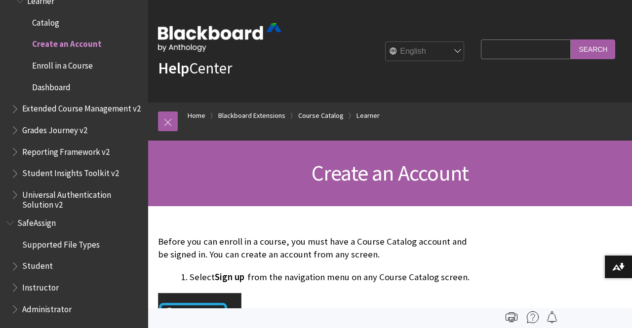 The height and width of the screenshot is (328, 632). Describe the element at coordinates (197, 116) in the screenshot. I see `a: Home` at that location.